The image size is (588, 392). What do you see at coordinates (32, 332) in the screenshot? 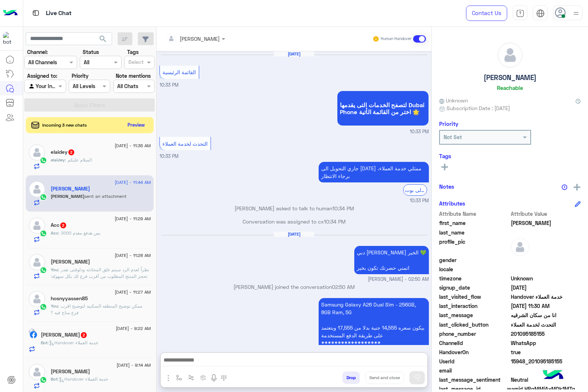
I see `img: picture` at bounding box center [32, 332].